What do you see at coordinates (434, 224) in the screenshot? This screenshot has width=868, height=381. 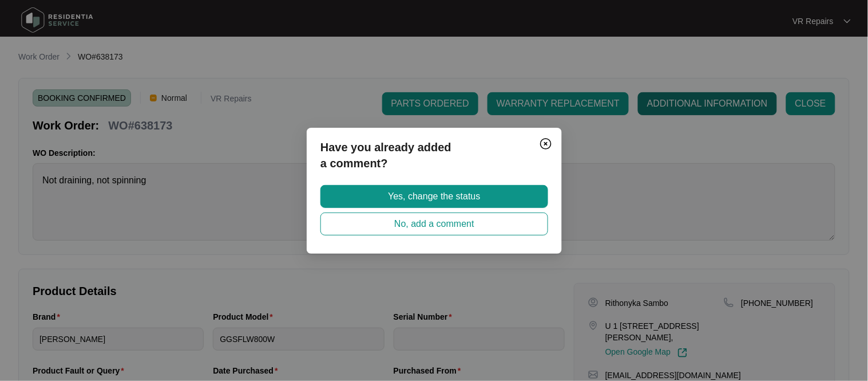 I see `span: No, add a comment` at bounding box center [434, 224].